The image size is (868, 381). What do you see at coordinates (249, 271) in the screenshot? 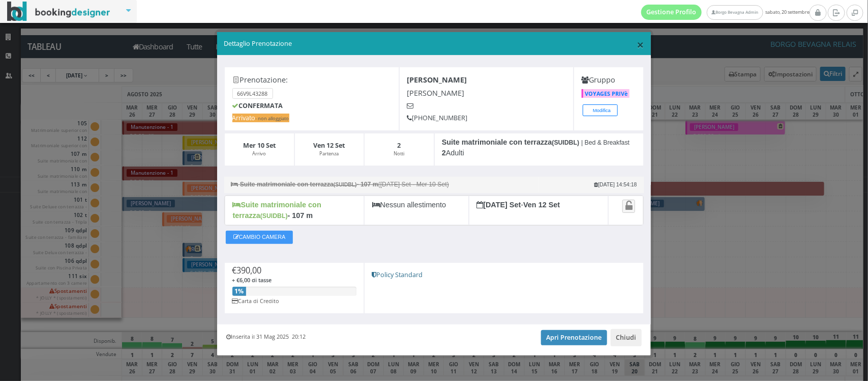
I see `span: 390,00` at bounding box center [249, 271].